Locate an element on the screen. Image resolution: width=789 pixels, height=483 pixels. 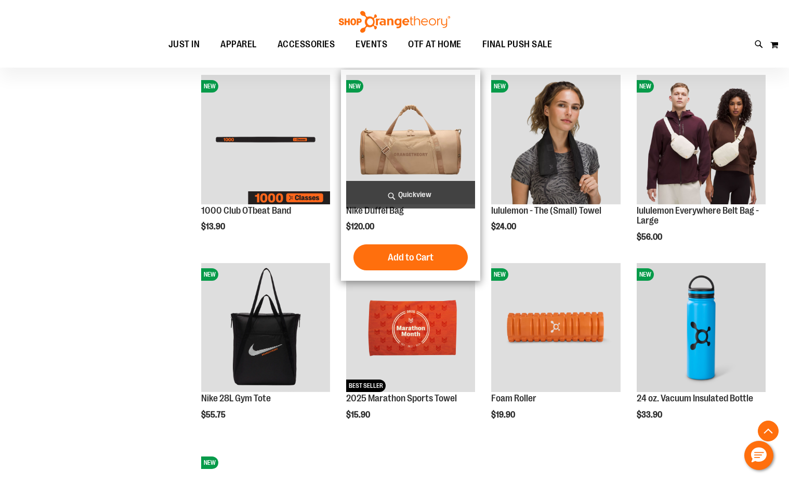
a: 2025 Marathon Sports Towel is located at coordinates (401, 398).